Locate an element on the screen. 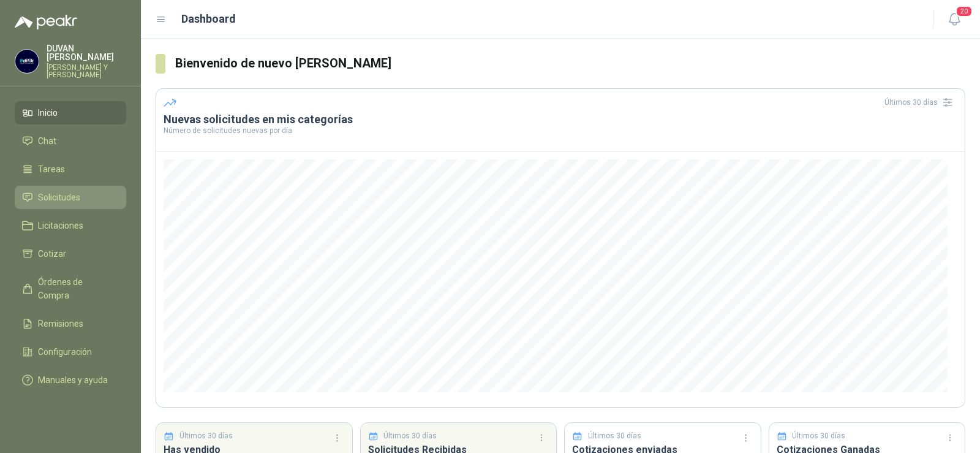  span: Licitaciones is located at coordinates (61, 225).